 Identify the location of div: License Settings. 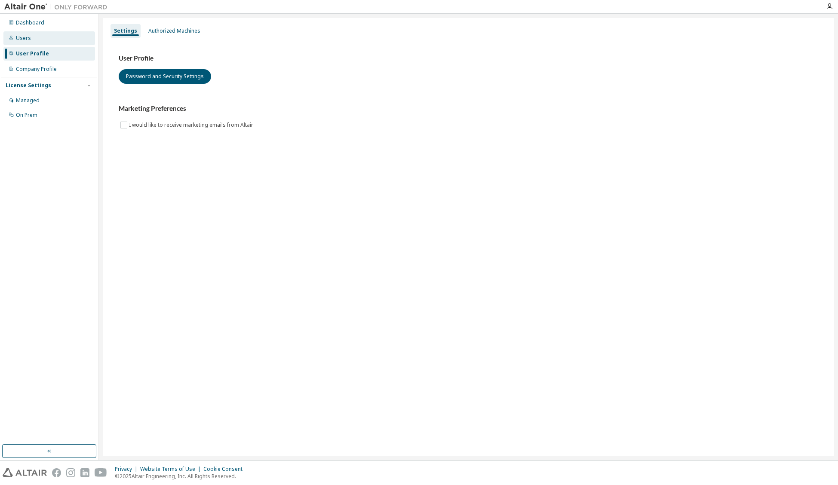
(28, 86).